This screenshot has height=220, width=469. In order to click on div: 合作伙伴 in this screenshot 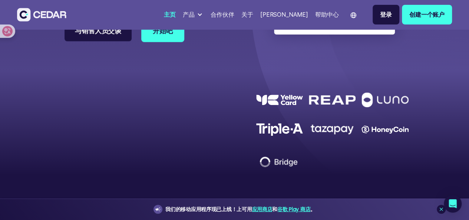, I will do `click(222, 14)`.